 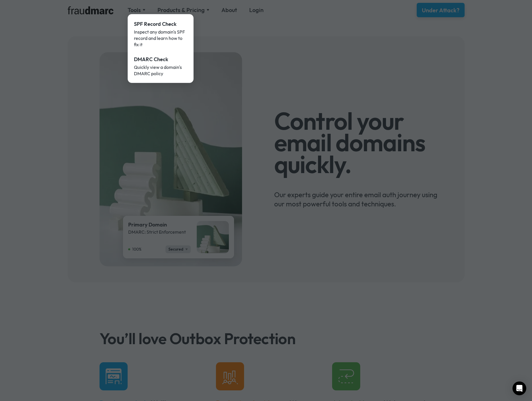 What do you see at coordinates (160, 38) in the screenshot?
I see `div: Inspect any domain's SPF record and learn how to fix it` at bounding box center [160, 38].